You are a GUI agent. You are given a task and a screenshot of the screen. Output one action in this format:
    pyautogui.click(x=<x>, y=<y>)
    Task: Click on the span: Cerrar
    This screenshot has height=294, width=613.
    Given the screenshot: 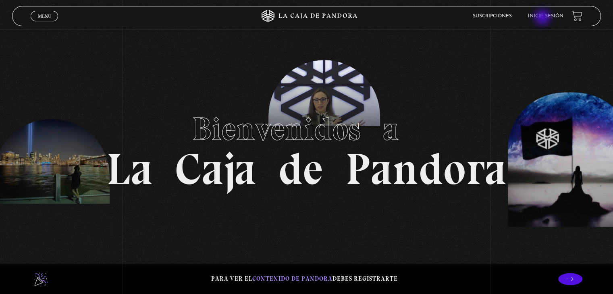 What is the action you would take?
    pyautogui.click(x=44, y=23)
    